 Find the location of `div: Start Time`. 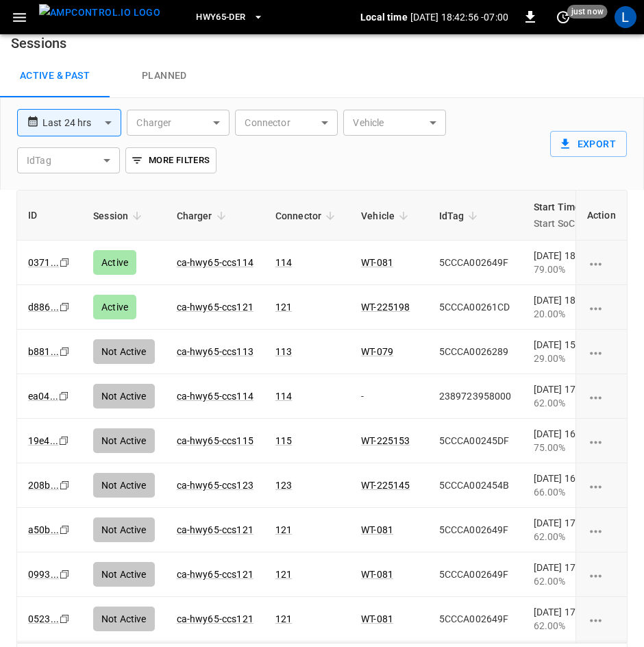

div: Start Time is located at coordinates (557, 215).